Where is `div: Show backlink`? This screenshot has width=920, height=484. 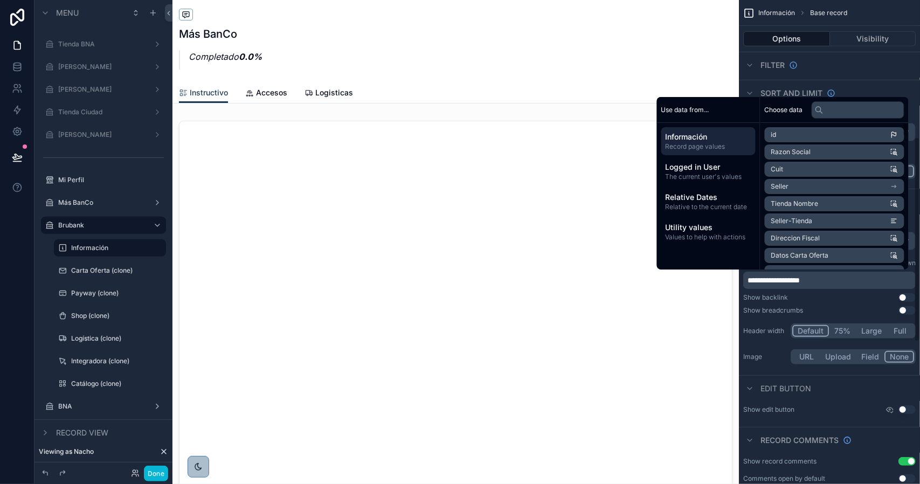 div: Show backlink is located at coordinates (765, 297).